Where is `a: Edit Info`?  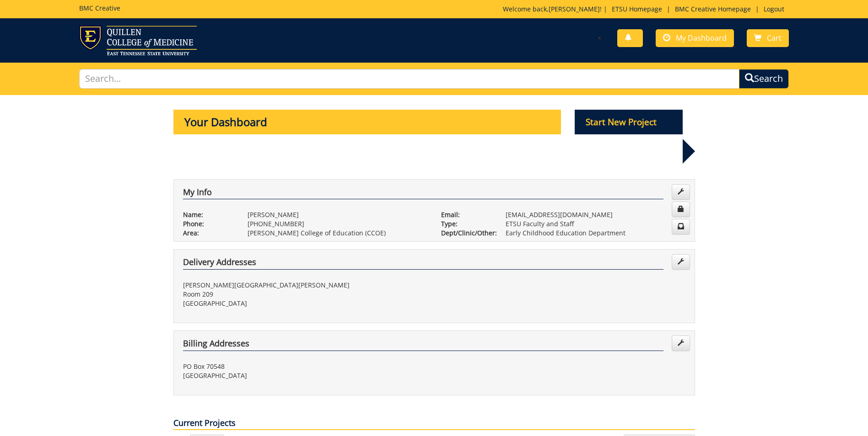 a: Edit Info is located at coordinates (681, 192).